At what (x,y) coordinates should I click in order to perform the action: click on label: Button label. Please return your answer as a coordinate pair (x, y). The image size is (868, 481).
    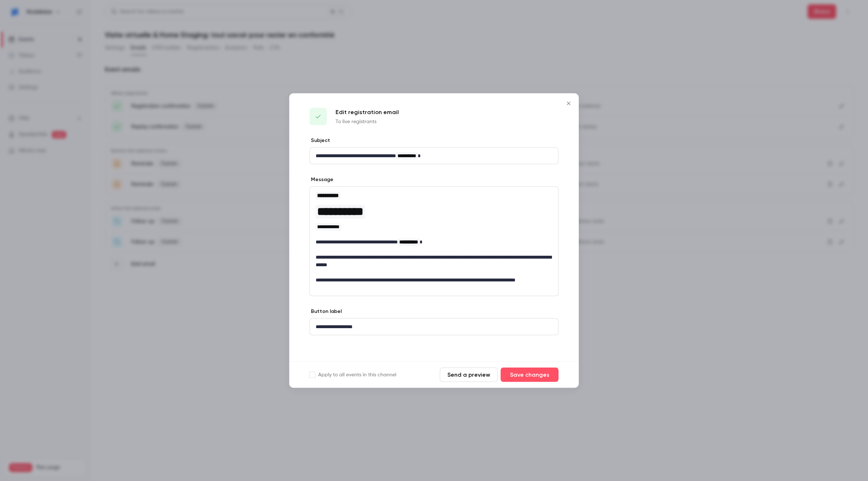
    Looking at the image, I should click on (325, 312).